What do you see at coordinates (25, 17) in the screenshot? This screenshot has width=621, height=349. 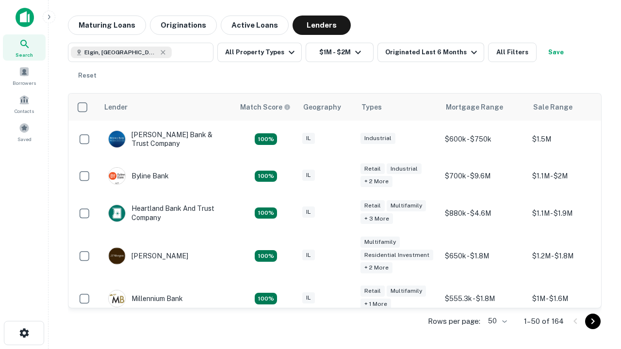 I see `img: capitalize-icon.png` at bounding box center [25, 17].